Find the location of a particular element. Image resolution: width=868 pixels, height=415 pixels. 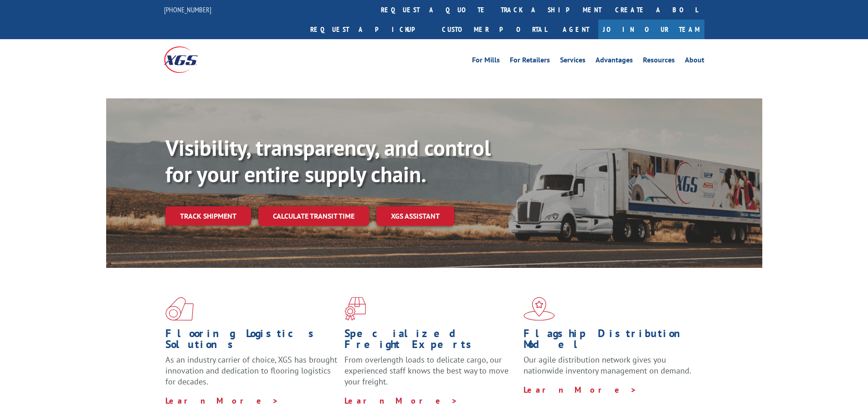

a: Advantages is located at coordinates (614, 62).